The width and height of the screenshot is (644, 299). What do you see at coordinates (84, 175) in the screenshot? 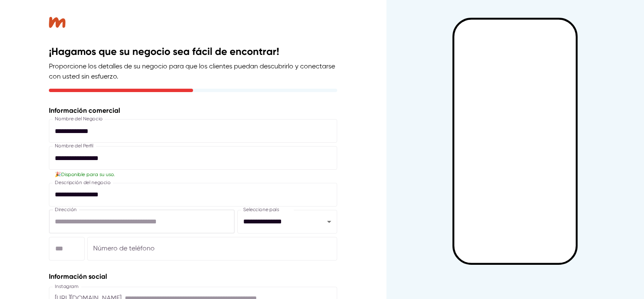
I see `span: 🎉 Disponible para su uso .` at bounding box center [84, 175].